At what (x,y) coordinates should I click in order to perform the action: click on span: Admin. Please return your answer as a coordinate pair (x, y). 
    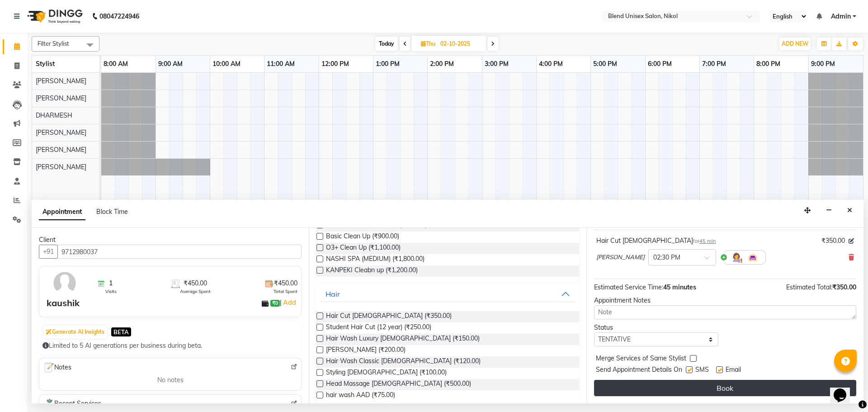
    Looking at the image, I should click on (841, 17).